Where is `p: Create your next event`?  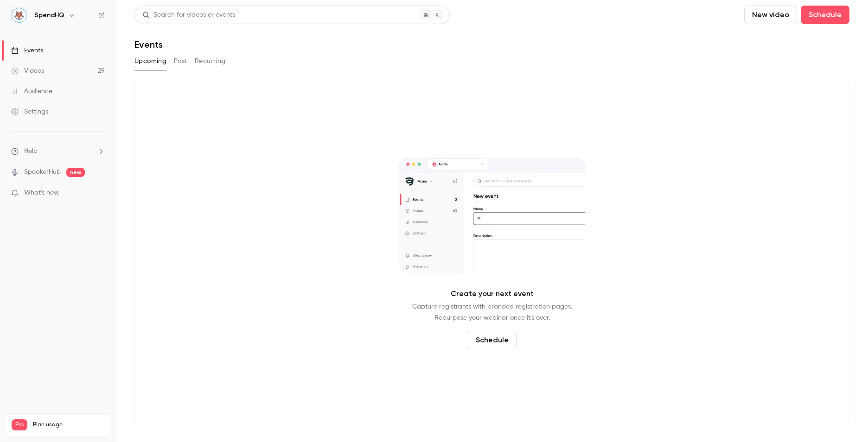 p: Create your next event is located at coordinates (492, 293).